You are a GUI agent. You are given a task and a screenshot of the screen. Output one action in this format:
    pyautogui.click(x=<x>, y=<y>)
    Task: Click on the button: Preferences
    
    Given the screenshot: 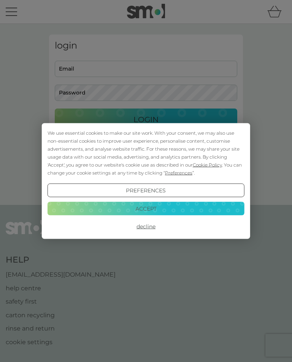 What is the action you would take?
    pyautogui.click(x=146, y=191)
    